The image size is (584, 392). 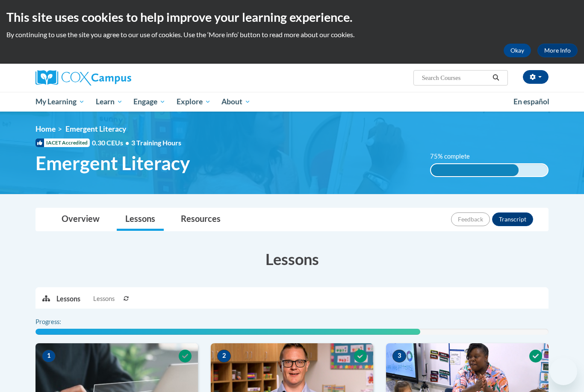 I want to click on a: My Learning, so click(x=60, y=102).